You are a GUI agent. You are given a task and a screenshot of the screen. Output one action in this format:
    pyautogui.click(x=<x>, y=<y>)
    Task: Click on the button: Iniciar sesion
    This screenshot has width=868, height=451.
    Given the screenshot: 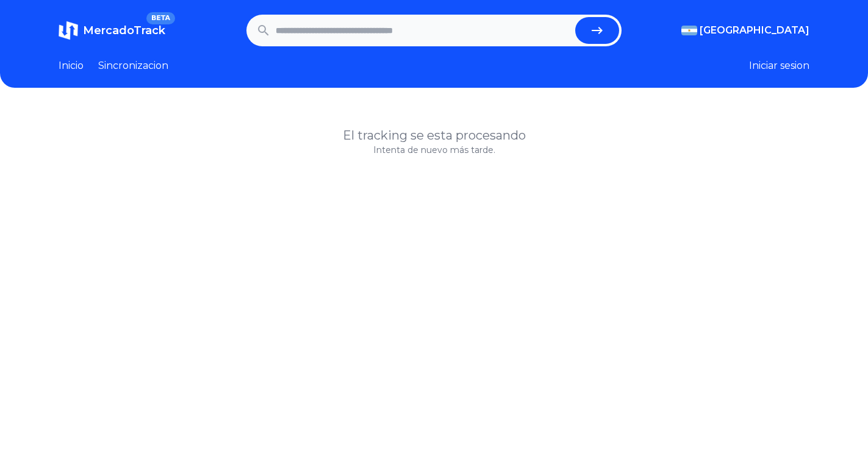 What is the action you would take?
    pyautogui.click(x=779, y=66)
    